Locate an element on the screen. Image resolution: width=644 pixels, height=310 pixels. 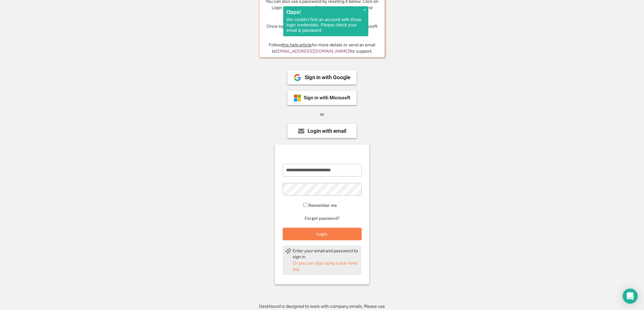
div: Follow for more details or send an email to for support. is located at coordinates (322, 48).